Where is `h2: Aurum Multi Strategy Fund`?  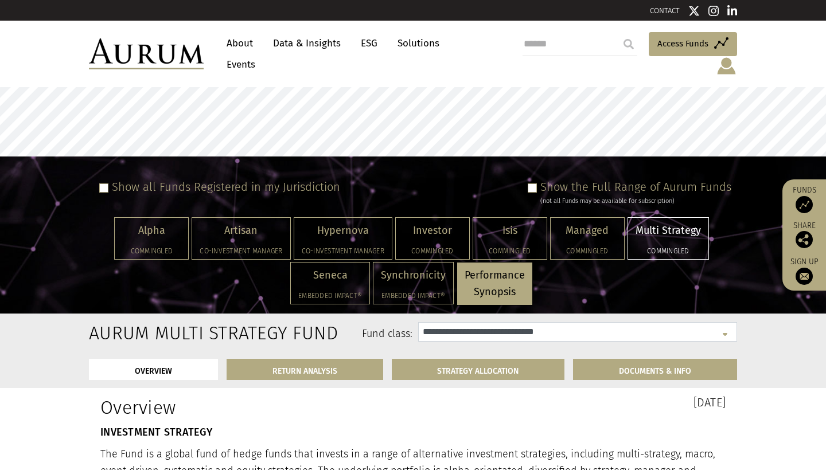
h2: Aurum Multi Strategy Fund is located at coordinates (135, 333).